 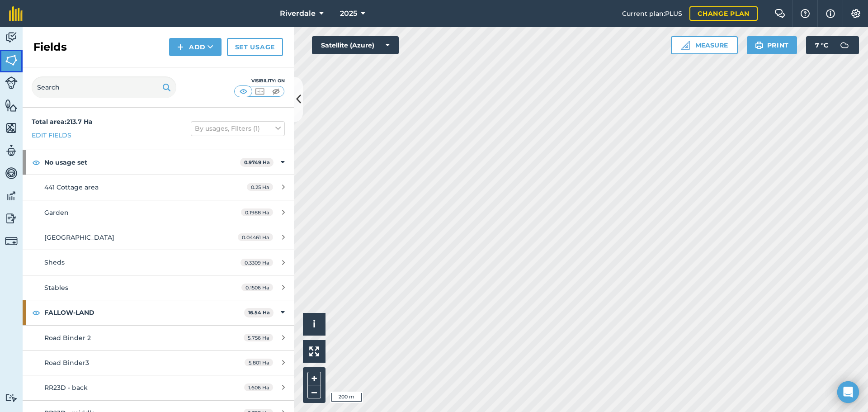 What do you see at coordinates (685, 45) in the screenshot?
I see `img: Ruler icon` at bounding box center [685, 45].